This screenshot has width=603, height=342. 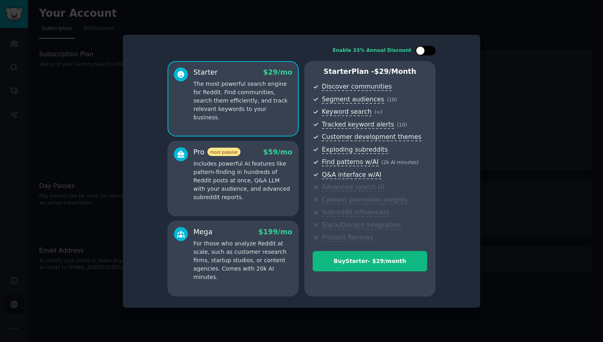 I want to click on div: Buy Starter - $ 29 /month, so click(x=370, y=261).